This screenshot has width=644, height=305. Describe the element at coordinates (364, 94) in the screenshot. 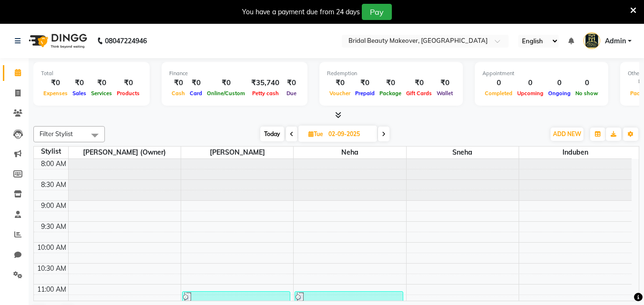

I see `span: Prepaid` at that location.